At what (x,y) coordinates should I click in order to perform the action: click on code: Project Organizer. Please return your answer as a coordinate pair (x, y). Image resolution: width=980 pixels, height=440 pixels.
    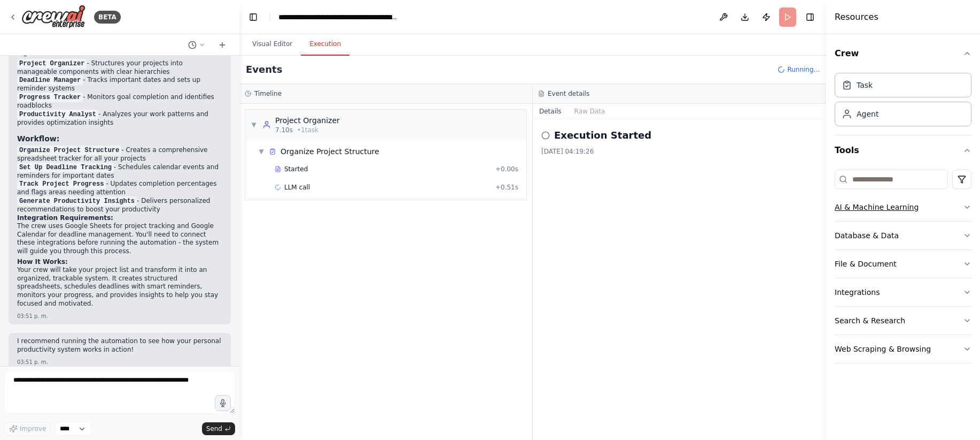
    Looking at the image, I should click on (52, 63).